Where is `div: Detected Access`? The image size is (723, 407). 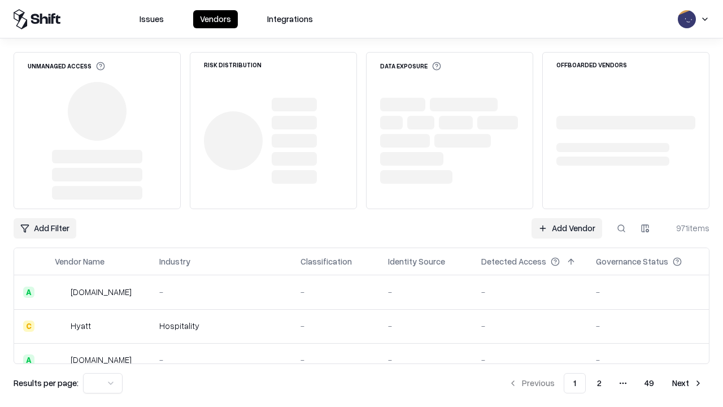 div: Detected Access is located at coordinates (514, 261).